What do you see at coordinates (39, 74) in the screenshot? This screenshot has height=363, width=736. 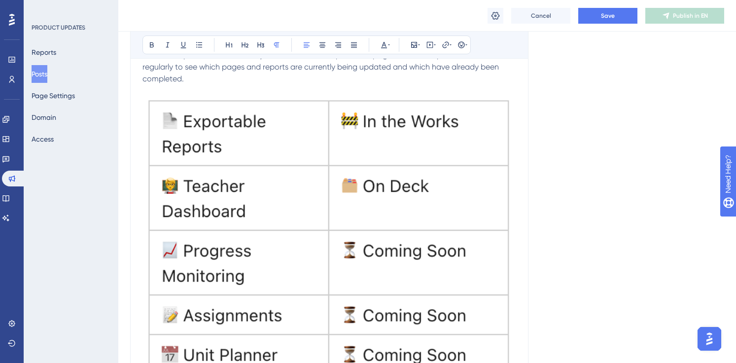 I see `button: Posts` at bounding box center [39, 74].